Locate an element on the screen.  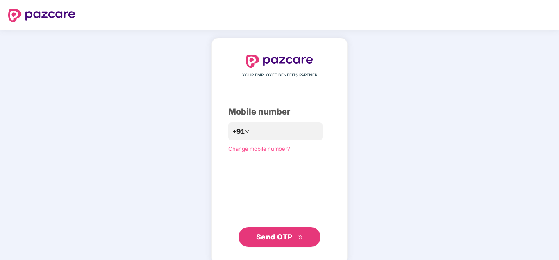
span: +91 is located at coordinates (239, 131).